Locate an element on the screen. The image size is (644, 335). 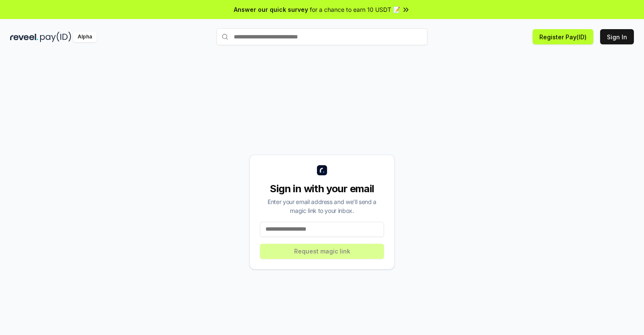
span: Answer our quick survey is located at coordinates (271, 9).